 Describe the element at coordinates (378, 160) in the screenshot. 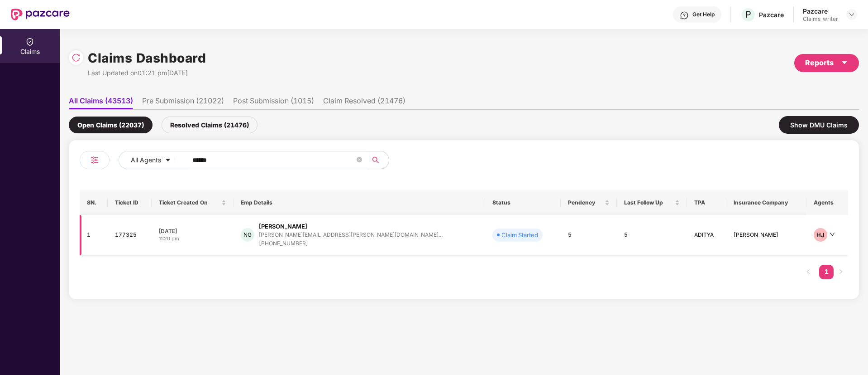

I see `button: search` at that location.